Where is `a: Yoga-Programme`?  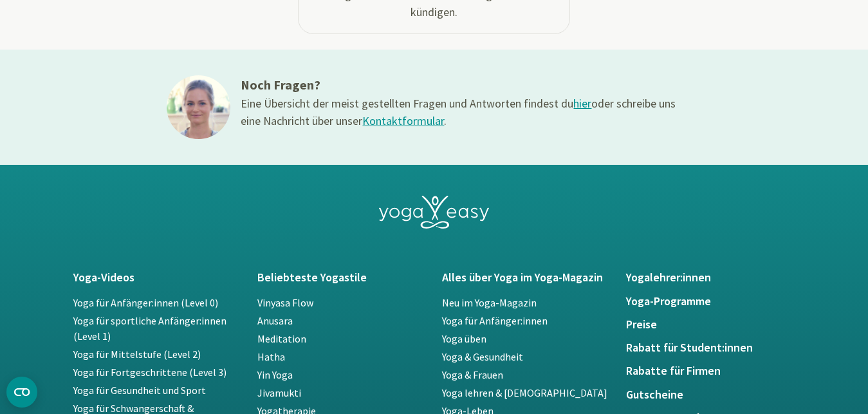
a: Yoga-Programme is located at coordinates (710, 301).